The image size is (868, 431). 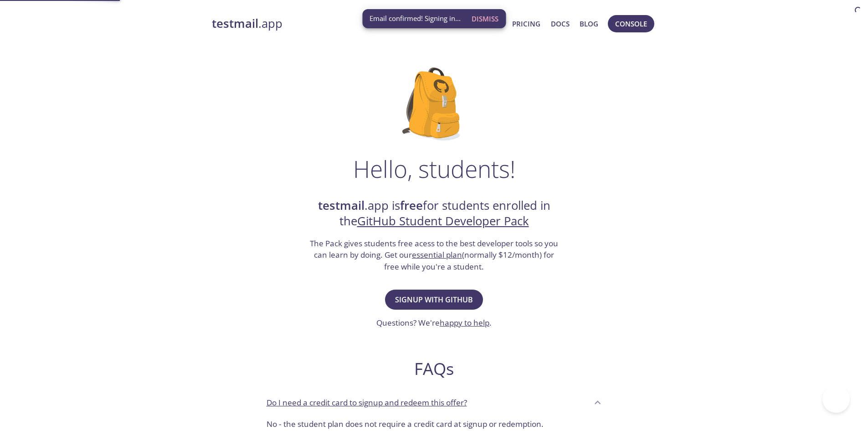 I want to click on h2: .app is for students enrolled in the, so click(x=434, y=213).